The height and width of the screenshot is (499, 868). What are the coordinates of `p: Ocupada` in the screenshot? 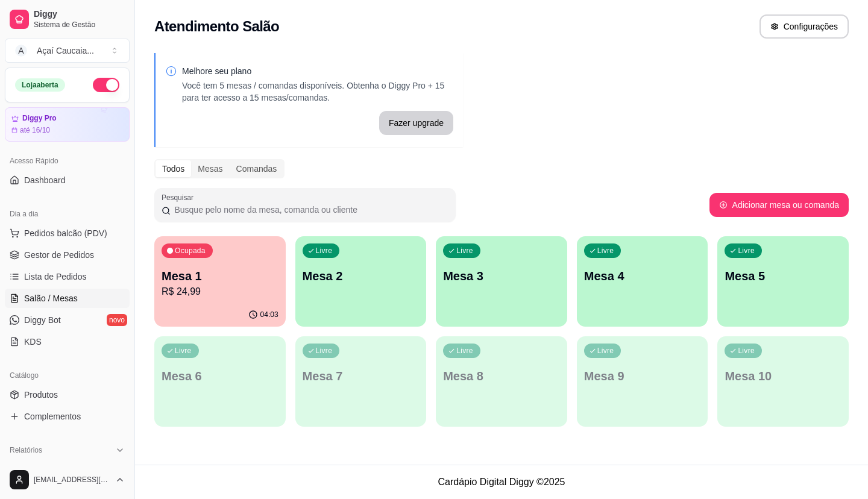 It's located at (190, 250).